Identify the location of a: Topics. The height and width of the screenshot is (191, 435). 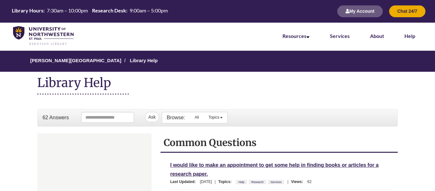
(216, 117).